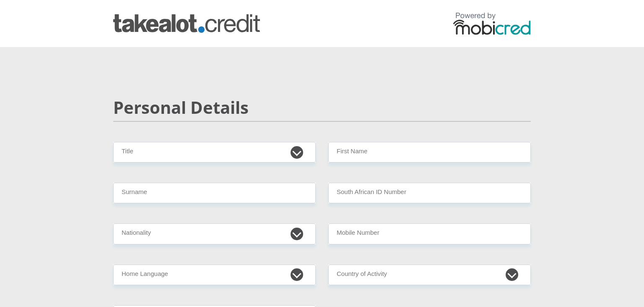 Image resolution: width=644 pixels, height=307 pixels. Describe the element at coordinates (429, 152) in the screenshot. I see `input: First Name` at that location.